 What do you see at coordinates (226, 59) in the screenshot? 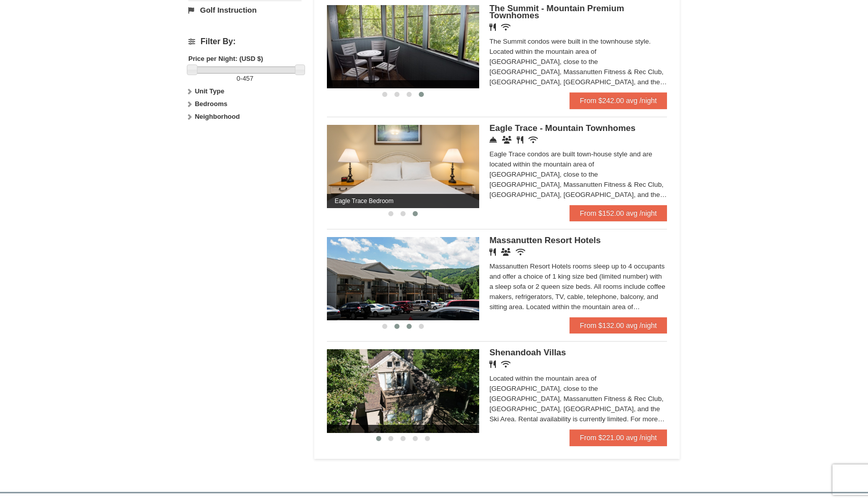
I see `strong: Price per Night: (USD $)` at bounding box center [226, 59].